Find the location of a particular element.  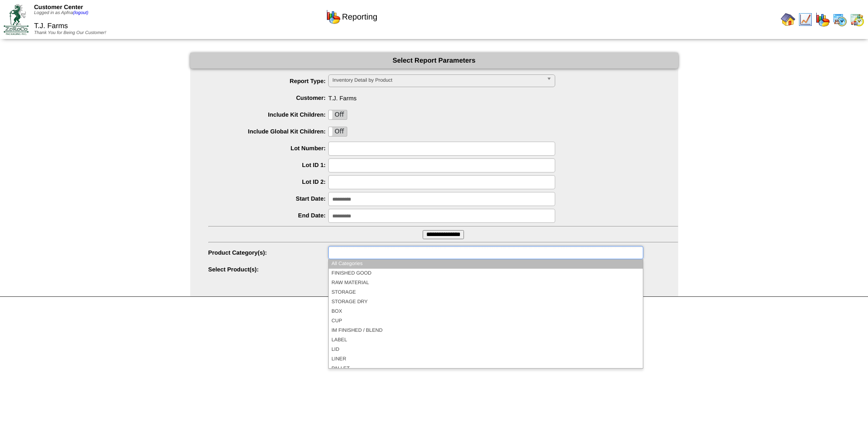

li: PALLET is located at coordinates (485, 369).